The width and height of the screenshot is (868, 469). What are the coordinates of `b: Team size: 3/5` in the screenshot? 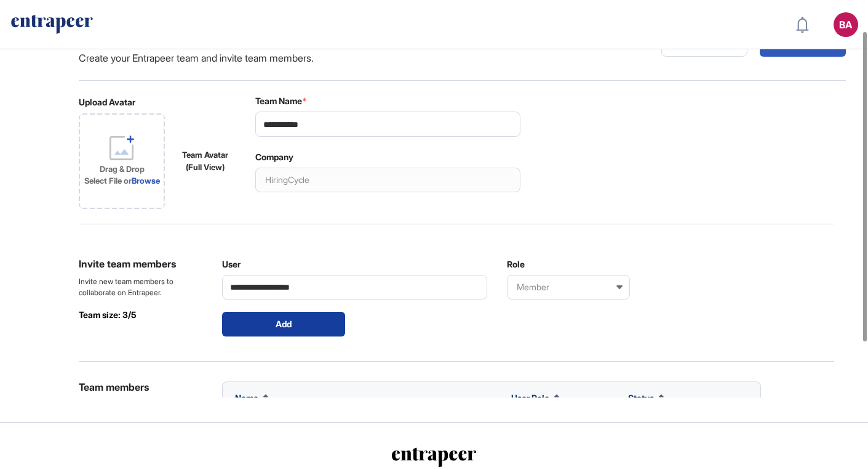 It's located at (107, 314).